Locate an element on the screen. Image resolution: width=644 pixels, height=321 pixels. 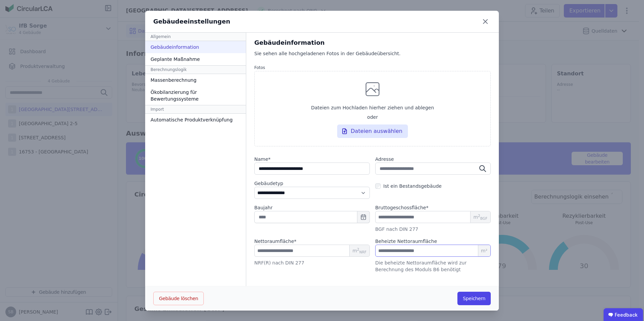
div: Automatische Produktverknüpfung is located at coordinates (196, 120).